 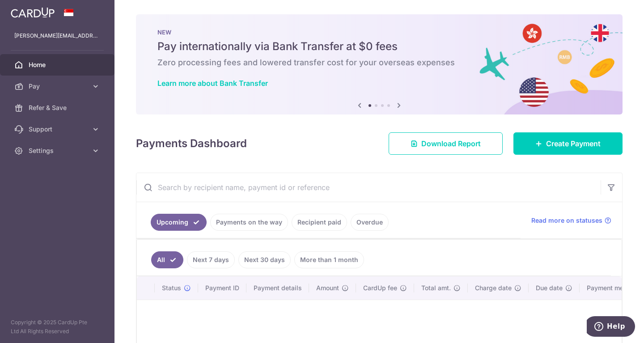 I want to click on span: Due date, so click(x=550, y=288).